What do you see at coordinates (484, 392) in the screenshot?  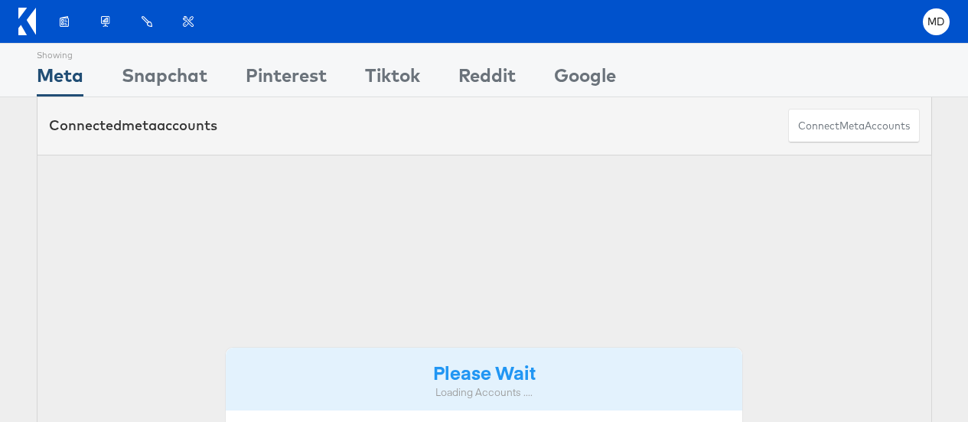 I see `div: Loading Accounts ....` at bounding box center [484, 392].